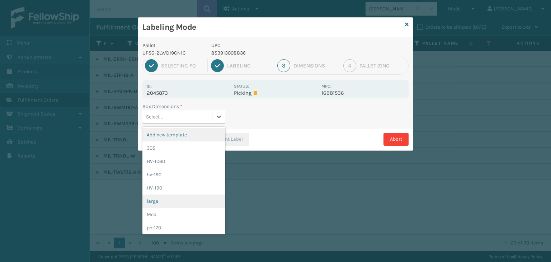 Image resolution: width=551 pixels, height=262 pixels. What do you see at coordinates (184, 161) in the screenshot?
I see `div: HV-1060` at bounding box center [184, 161].